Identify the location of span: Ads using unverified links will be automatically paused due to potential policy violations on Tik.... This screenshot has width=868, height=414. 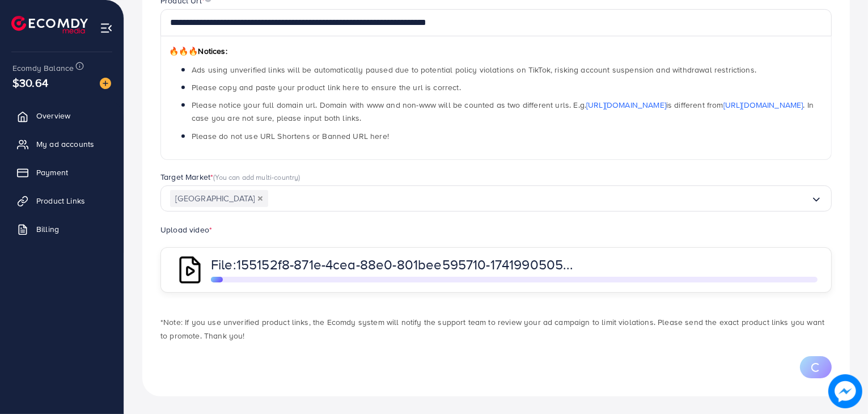
(474, 70).